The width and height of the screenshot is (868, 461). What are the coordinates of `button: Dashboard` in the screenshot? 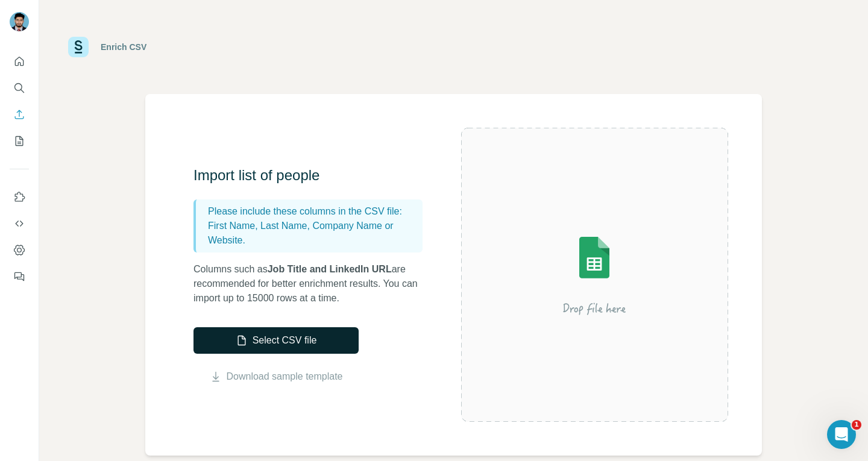 It's located at (19, 250).